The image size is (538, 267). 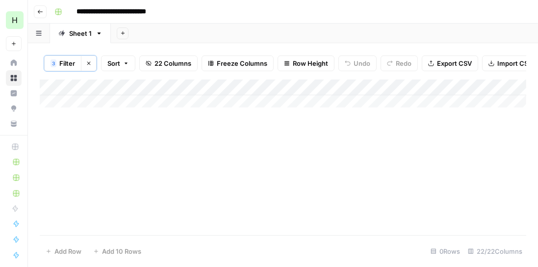 I want to click on a: Opportunities, so click(x=14, y=108).